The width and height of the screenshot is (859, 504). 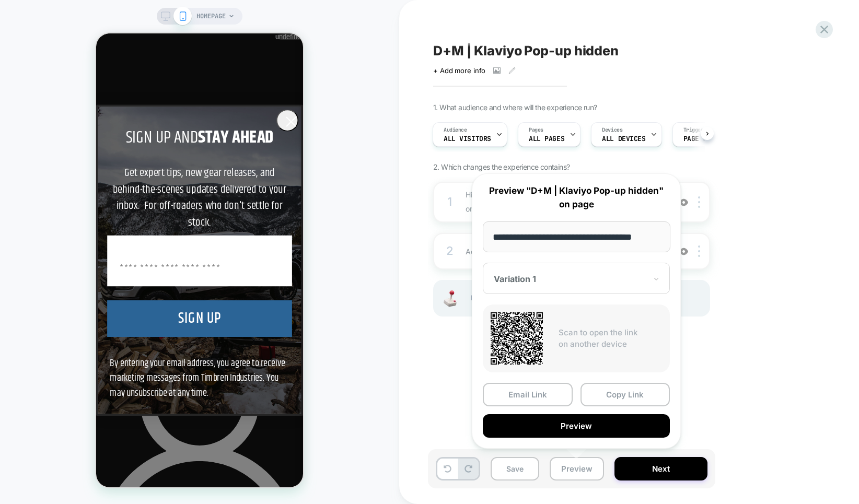 What do you see at coordinates (625, 394) in the screenshot?
I see `button: Copy Link` at bounding box center [625, 394].